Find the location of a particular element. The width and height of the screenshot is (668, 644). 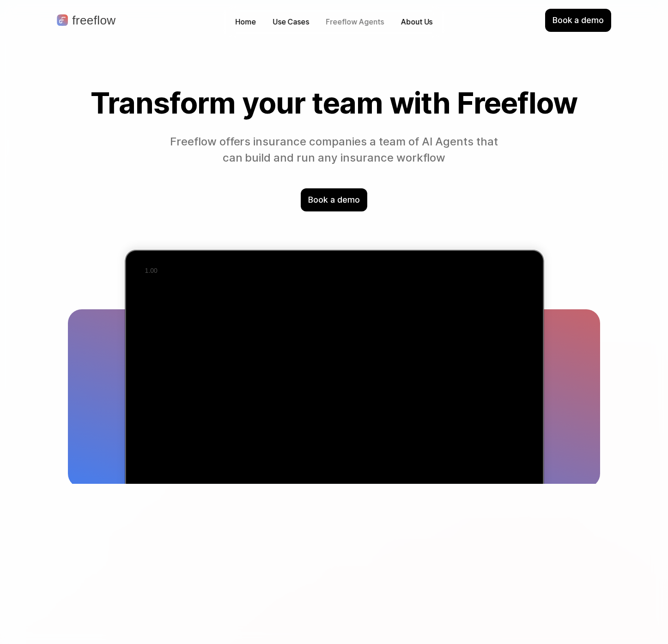

h1: Transform your team with Freeflow is located at coordinates (334, 103).